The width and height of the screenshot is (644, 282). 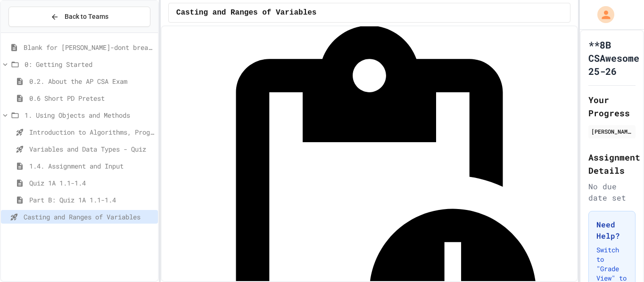 What do you see at coordinates (612, 107) in the screenshot?
I see `h2: Your Progress` at bounding box center [612, 107].